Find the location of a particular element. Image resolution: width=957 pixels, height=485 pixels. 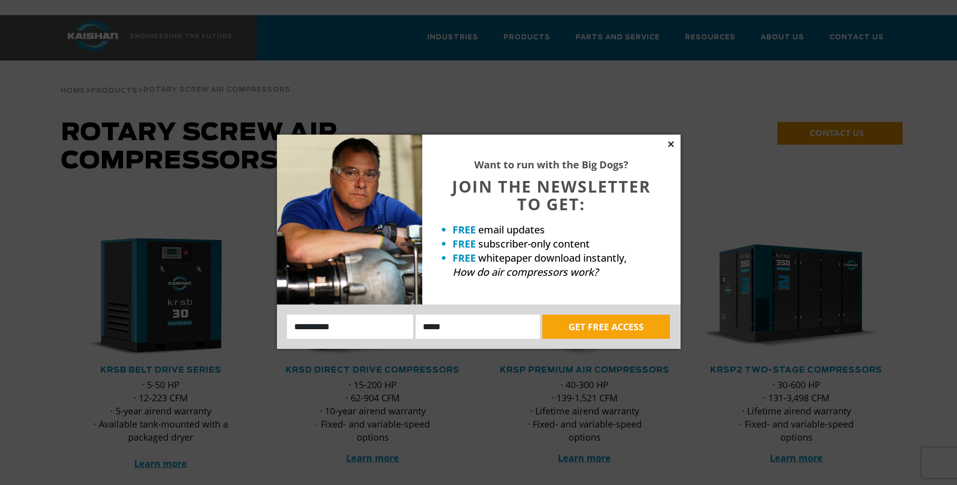

em: How do air compressors work? is located at coordinates (525, 272).